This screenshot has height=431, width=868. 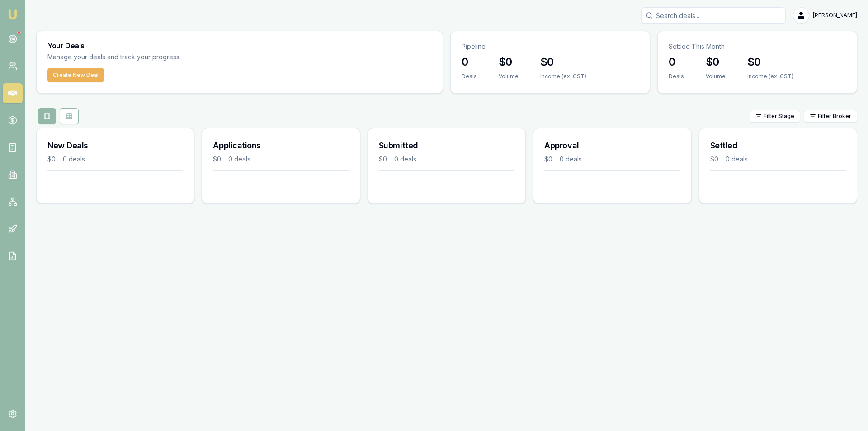 What do you see at coordinates (550, 47) in the screenshot?
I see `p: Pipeline` at bounding box center [550, 47].